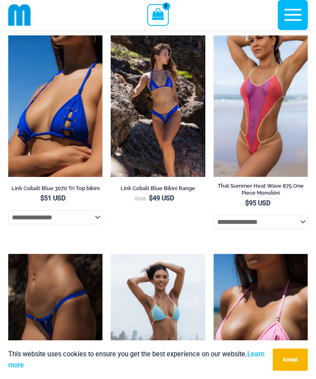 The height and width of the screenshot is (379, 316). Describe the element at coordinates (158, 188) in the screenshot. I see `h2: Link Cobalt Blue Bikini Range` at that location.